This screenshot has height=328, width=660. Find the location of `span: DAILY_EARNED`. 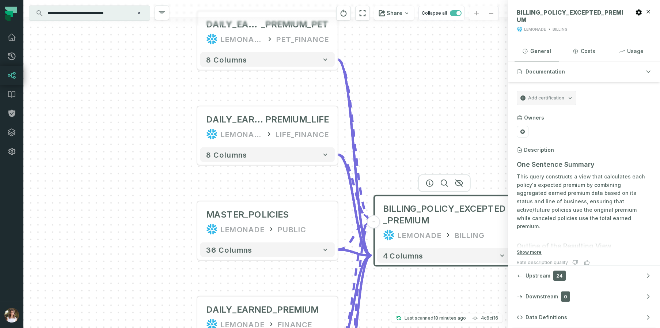

span: DAILY_EARNED is located at coordinates (233, 24).